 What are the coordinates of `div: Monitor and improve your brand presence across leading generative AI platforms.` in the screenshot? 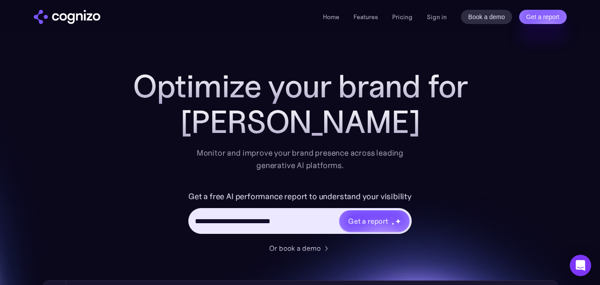 It's located at (300, 159).